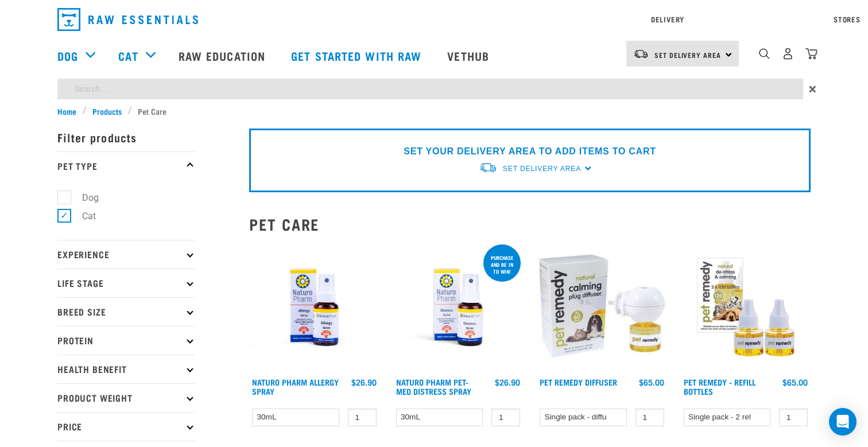 This screenshot has height=447, width=868. I want to click on p: Protein, so click(126, 340).